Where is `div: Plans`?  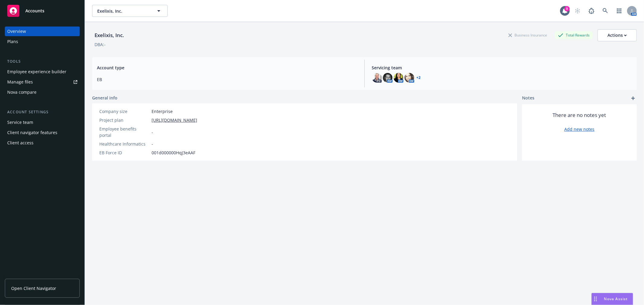
div: Plans is located at coordinates (13, 42).